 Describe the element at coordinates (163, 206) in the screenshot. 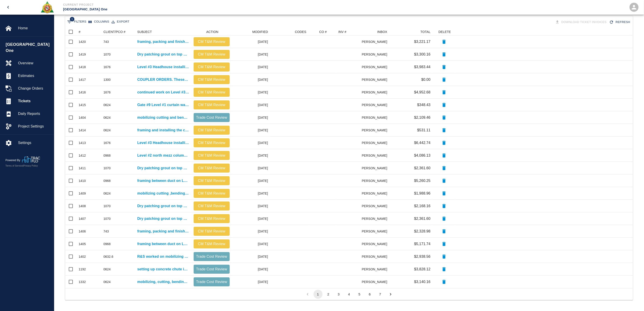

I see `p: Dry patching grout on top of beams Column line E9-EH` at that location.